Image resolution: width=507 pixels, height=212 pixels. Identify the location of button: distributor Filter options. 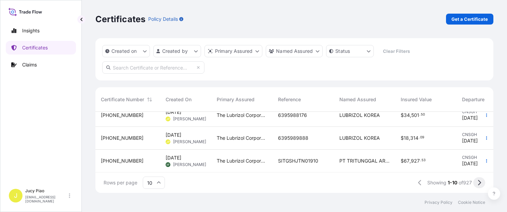
(233, 51).